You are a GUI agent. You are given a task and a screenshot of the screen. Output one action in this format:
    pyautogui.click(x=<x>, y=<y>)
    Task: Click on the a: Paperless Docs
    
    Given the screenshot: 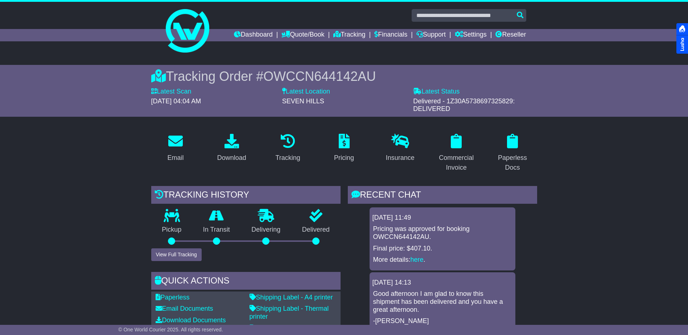 What is the action you would take?
    pyautogui.click(x=513, y=153)
    